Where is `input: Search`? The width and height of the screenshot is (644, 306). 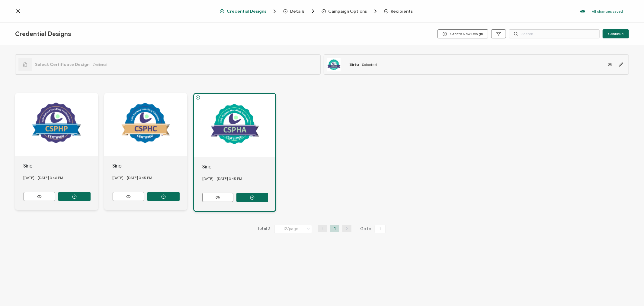
input: Search is located at coordinates (554, 34).